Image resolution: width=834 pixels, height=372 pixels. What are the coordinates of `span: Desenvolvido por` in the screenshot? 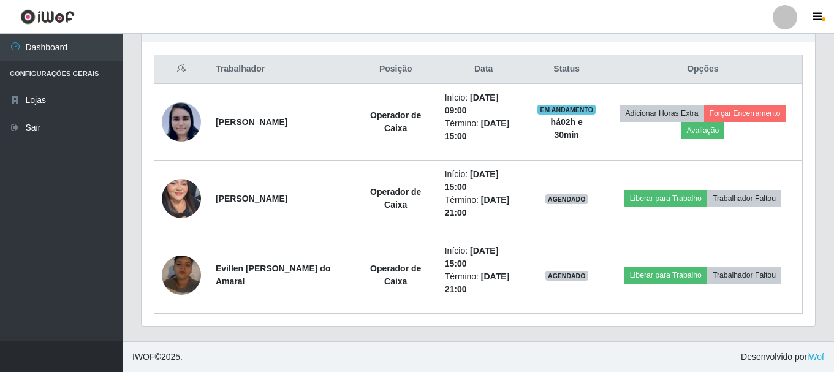 It's located at (782, 357).